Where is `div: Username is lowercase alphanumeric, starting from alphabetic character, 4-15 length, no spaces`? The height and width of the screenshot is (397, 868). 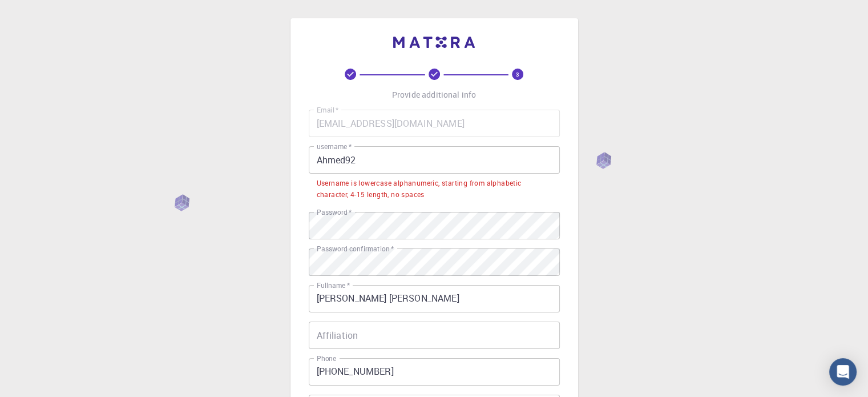
div: Username is lowercase alphanumeric, starting from alphabetic character, 4-15 length, no spaces is located at coordinates (434, 189).